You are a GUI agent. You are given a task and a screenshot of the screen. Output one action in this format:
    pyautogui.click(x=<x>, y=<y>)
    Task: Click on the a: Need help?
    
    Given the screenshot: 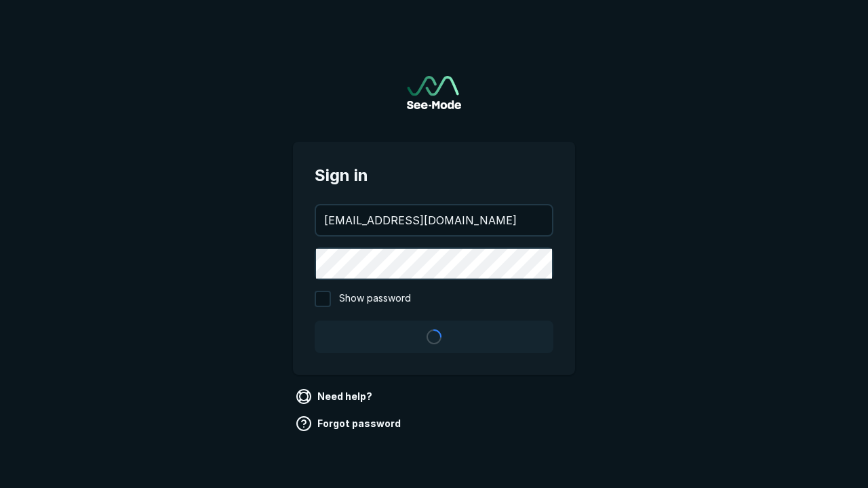 What is the action you would take?
    pyautogui.click(x=335, y=397)
    